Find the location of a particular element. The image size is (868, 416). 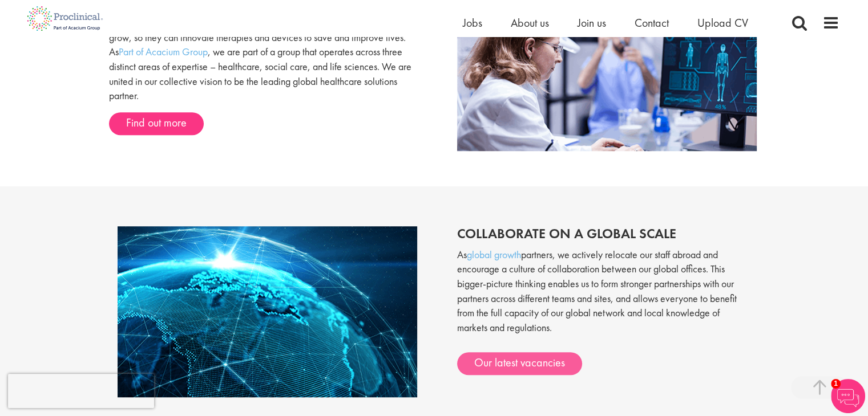

img: Chatbot is located at coordinates (848, 396).